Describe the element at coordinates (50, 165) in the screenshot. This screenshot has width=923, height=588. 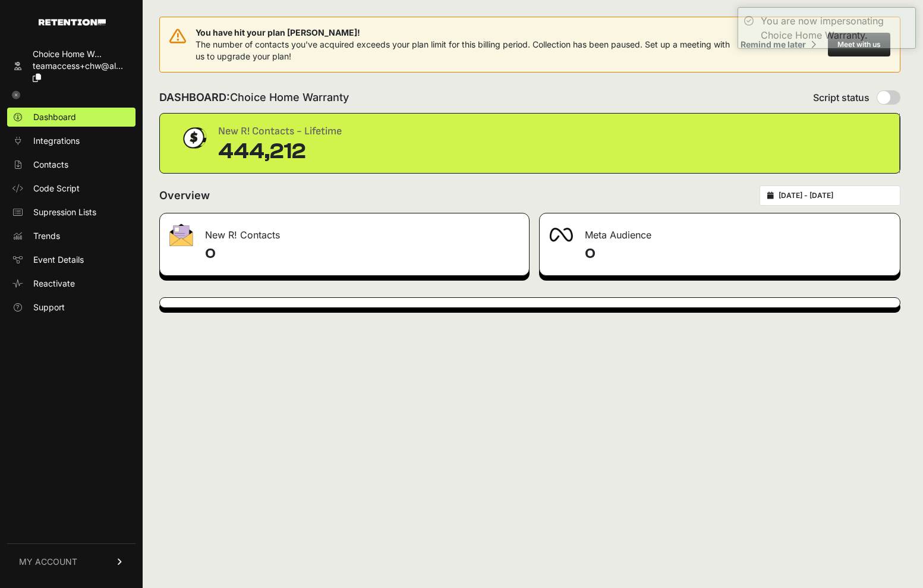
I see `span: Contacts` at that location.